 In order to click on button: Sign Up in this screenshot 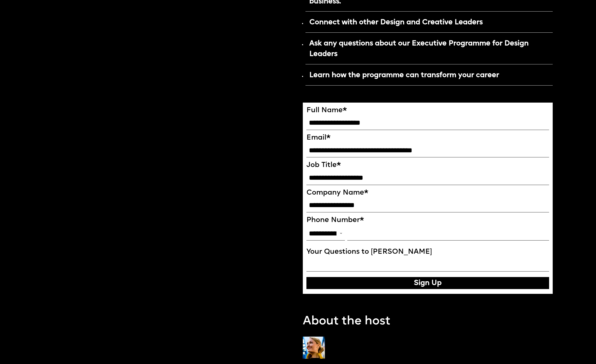, I will do `click(427, 283)`.